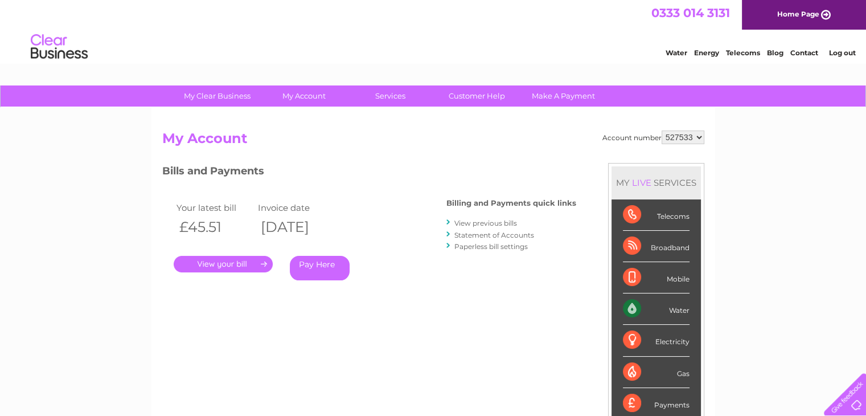  What do you see at coordinates (656, 182) in the screenshot?
I see `div: MY SERVICES` at bounding box center [656, 182].